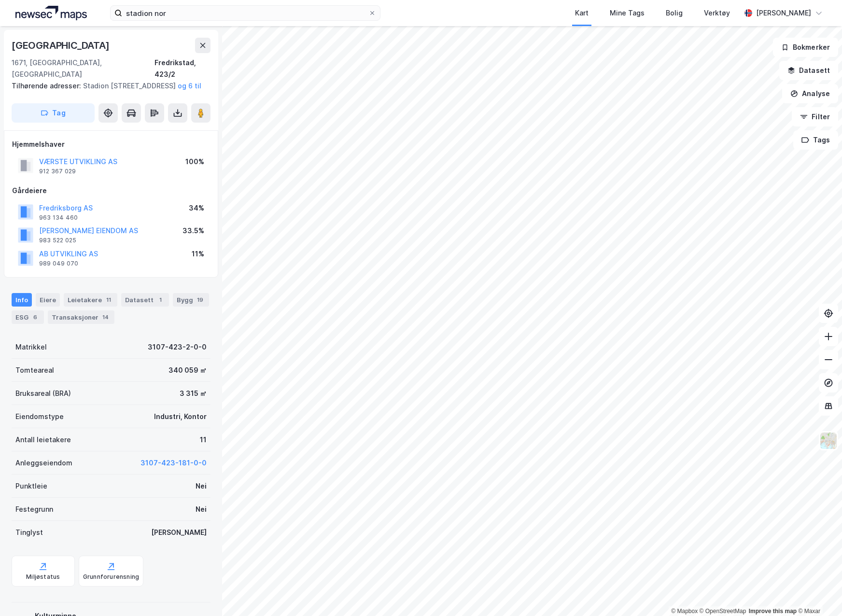 The image size is (842, 616). I want to click on a: Improve this map, so click(772, 611).